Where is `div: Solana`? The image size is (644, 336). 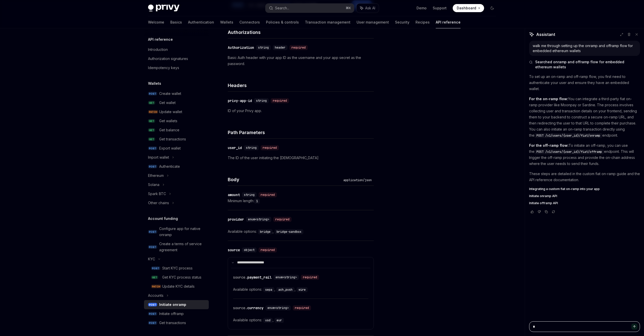
div: Solana is located at coordinates (153, 185).